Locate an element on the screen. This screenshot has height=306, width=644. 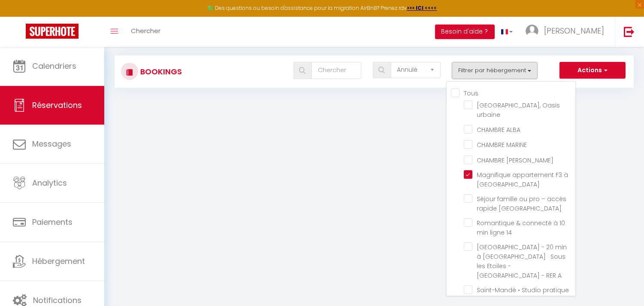
img: Super Booking is located at coordinates (52, 31).